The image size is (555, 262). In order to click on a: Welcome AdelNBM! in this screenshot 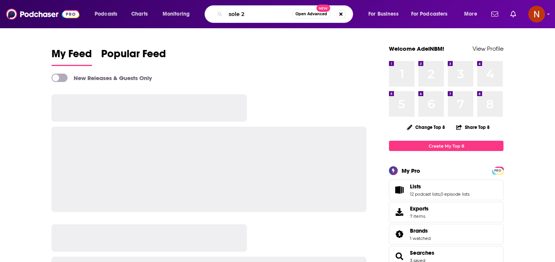, I will do `click(416, 48)`.